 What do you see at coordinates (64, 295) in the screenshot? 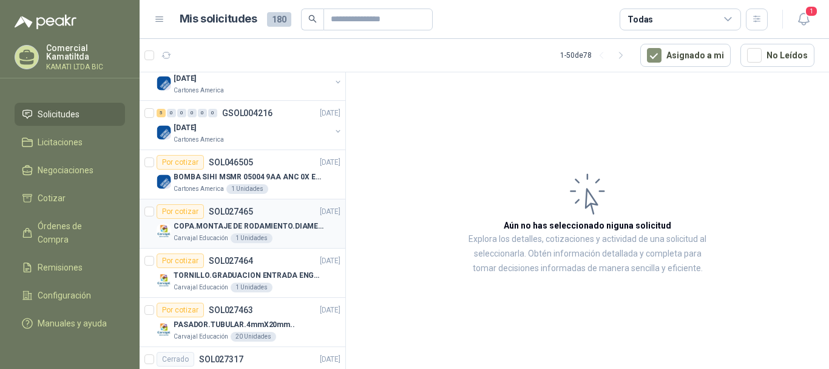
I see `span: Configuración` at bounding box center [64, 295].